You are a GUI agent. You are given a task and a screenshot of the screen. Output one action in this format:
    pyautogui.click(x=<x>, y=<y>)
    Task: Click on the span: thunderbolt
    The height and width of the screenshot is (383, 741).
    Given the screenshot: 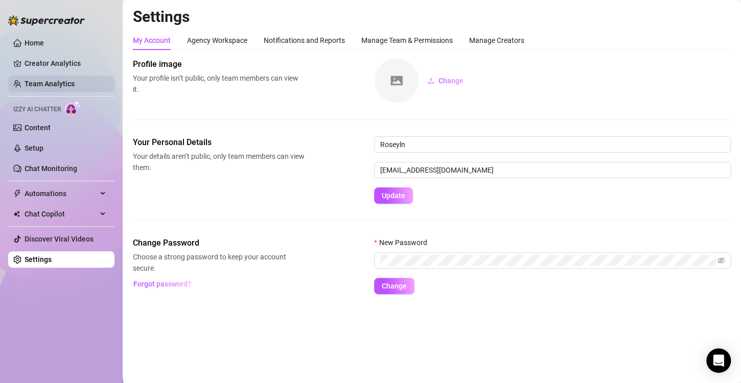 What is the action you would take?
    pyautogui.click(x=17, y=194)
    